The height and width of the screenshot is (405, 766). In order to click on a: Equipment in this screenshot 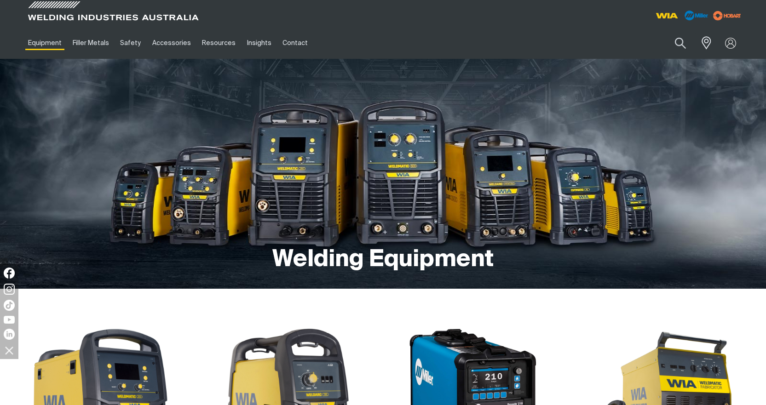, I will do `click(45, 43)`.